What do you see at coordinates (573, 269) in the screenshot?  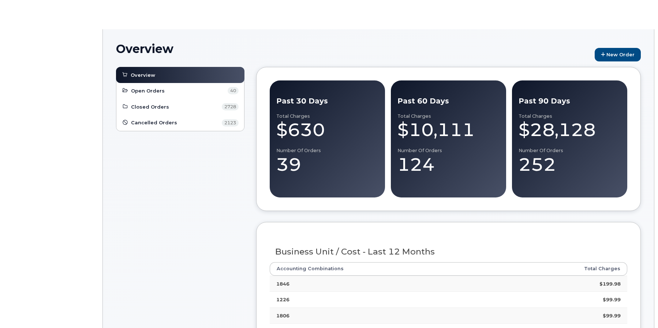 I see `th: Total Charges` at bounding box center [573, 269].